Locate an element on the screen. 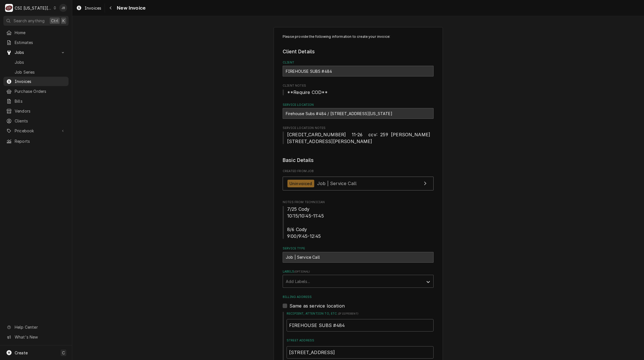  span: Search anything is located at coordinates (29, 20).